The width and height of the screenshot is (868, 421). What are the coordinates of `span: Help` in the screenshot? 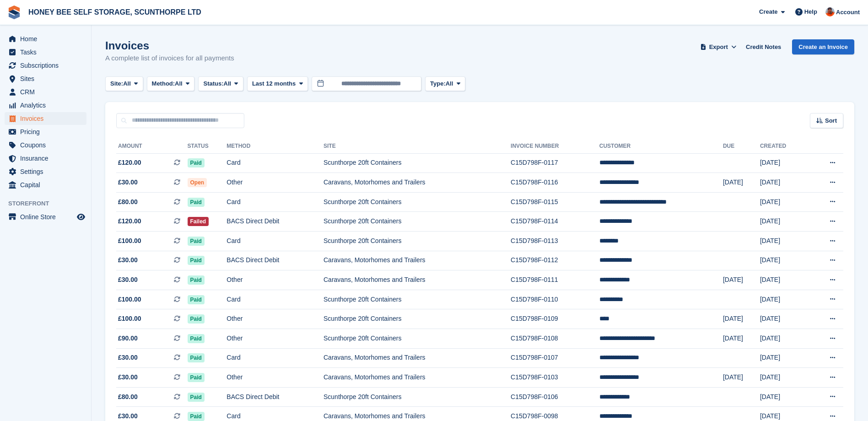 It's located at (811, 12).